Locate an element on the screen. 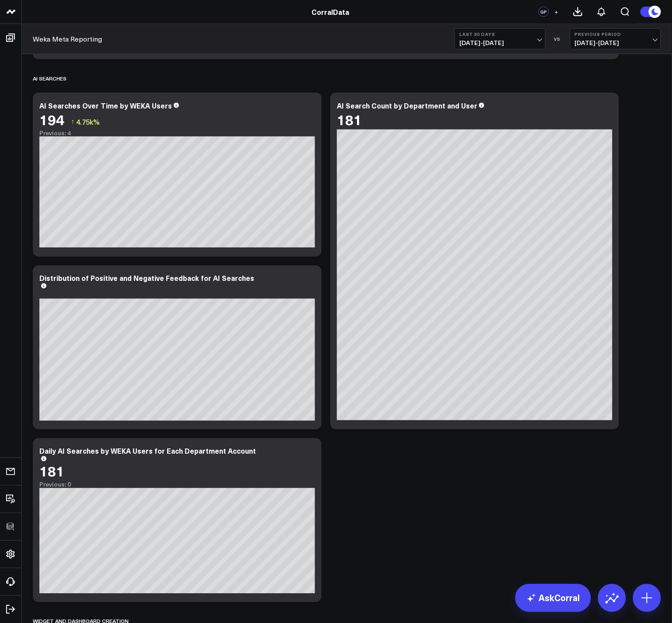  a: CorralData is located at coordinates (331, 12).